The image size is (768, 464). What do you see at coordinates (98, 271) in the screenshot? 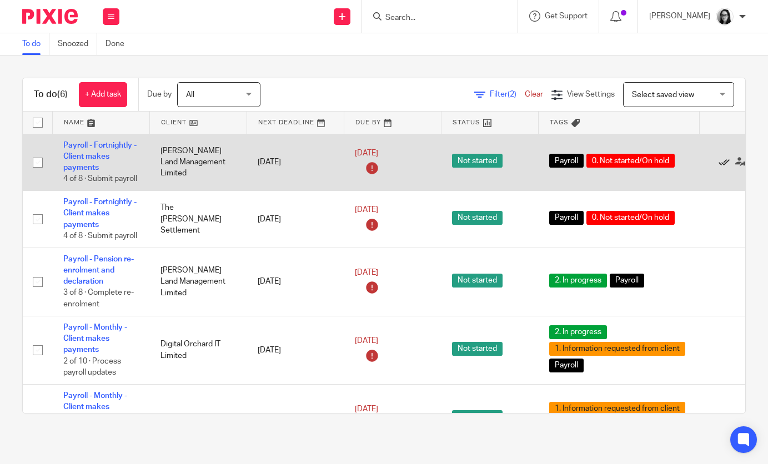
I see `a: Payroll - Pension re-enrolment and declaration` at bounding box center [98, 271].